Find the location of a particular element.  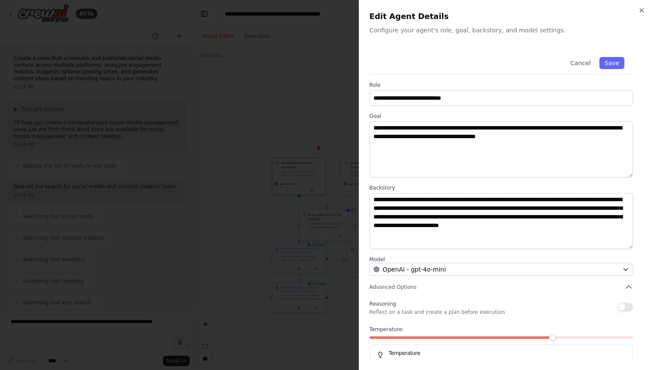

span: Temperature: is located at coordinates (387, 329).